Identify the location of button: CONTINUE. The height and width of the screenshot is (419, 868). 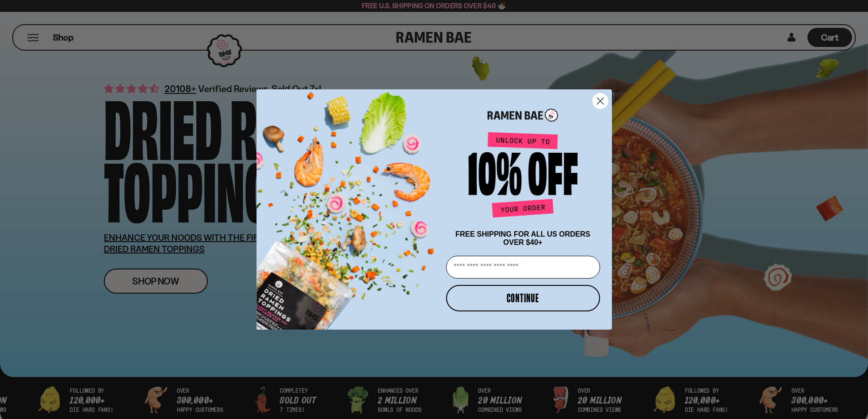
(523, 298).